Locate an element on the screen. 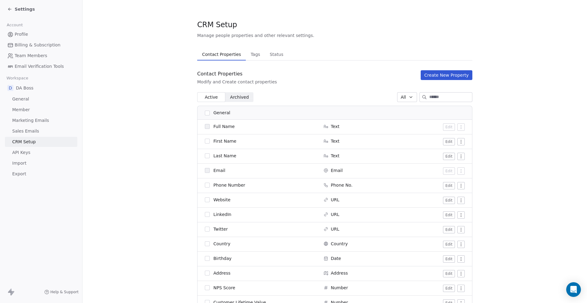 The image size is (587, 303). a: General is located at coordinates (41, 99).